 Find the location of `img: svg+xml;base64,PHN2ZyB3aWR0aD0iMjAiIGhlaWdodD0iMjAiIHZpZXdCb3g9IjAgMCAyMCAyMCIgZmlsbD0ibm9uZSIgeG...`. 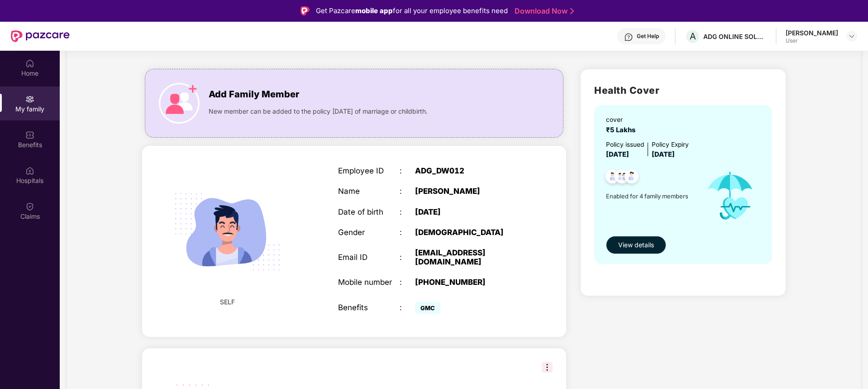

img: svg+xml;base64,PHN2ZyB3aWR0aD0iMjAiIGhlaWdodD0iMjAiIHZpZXdCb3g9IjAgMCAyMCAyMCIgZmlsbD0ibm9uZSIgeG... is located at coordinates (30, 99).